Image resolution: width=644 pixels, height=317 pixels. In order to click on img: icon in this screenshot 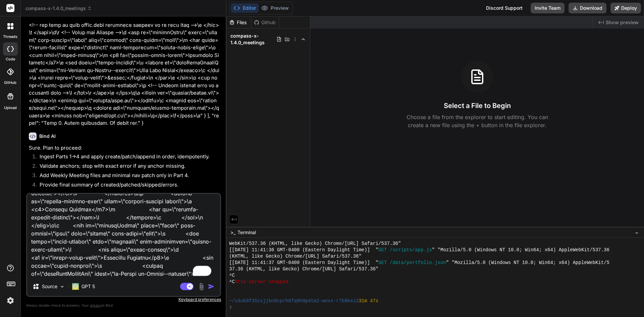, I will do `click(211, 287)`.